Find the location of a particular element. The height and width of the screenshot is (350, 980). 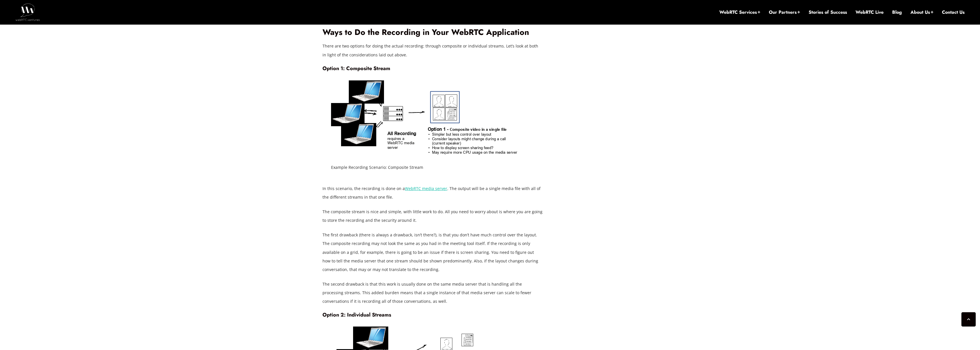

a: Blog is located at coordinates (897, 12).